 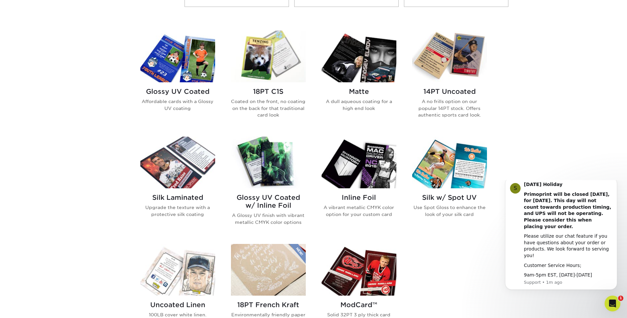 What do you see at coordinates (73, 50) in the screenshot?
I see `div: Message content` at bounding box center [73, 50].